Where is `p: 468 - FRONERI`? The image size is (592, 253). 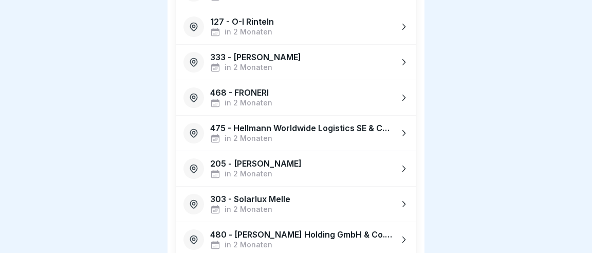 p: 468 - FRONERI is located at coordinates (240, 93).